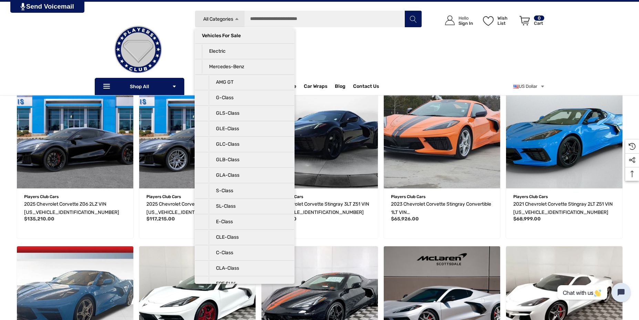 This screenshot has width=639, height=320. I want to click on p: CLA-Class, so click(248, 268).